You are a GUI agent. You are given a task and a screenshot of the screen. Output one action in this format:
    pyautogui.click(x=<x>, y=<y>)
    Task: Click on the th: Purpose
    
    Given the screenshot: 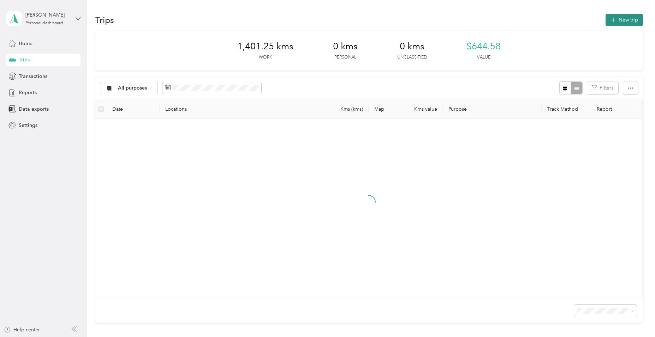 What is the action you would take?
    pyautogui.click(x=492, y=109)
    